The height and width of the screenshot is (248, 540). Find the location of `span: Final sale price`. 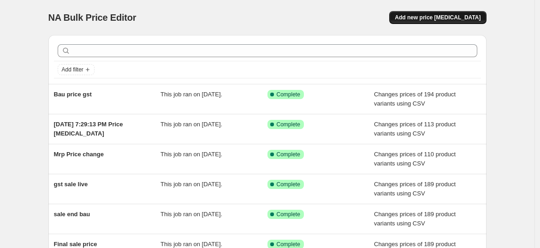

span: Final sale price is located at coordinates (76, 244).